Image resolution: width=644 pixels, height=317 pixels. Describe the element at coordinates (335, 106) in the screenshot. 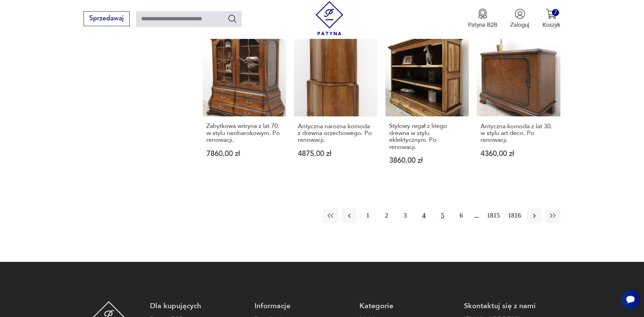

I see `a: Antyczna narożna komoda z drewna orzechowego. Po renowacji.Antyczna narożna komoda z drewna orzec...` at that location.